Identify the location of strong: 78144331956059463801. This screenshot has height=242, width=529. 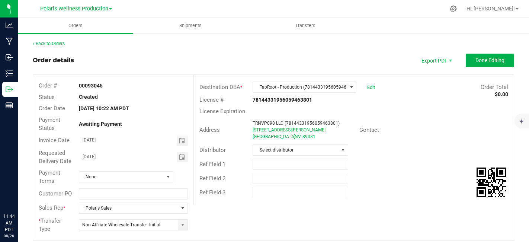
(282, 100).